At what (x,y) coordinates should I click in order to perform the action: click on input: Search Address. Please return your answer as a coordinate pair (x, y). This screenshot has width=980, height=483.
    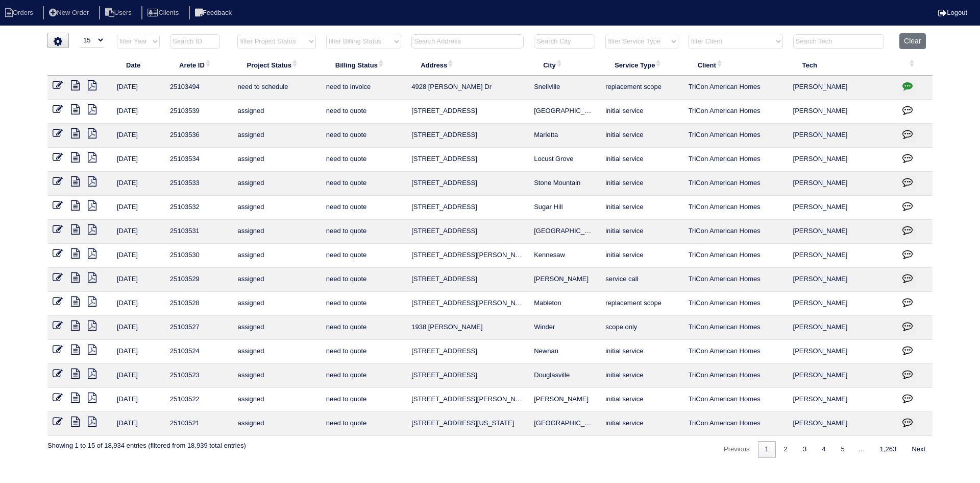
    Looking at the image, I should click on (468, 41).